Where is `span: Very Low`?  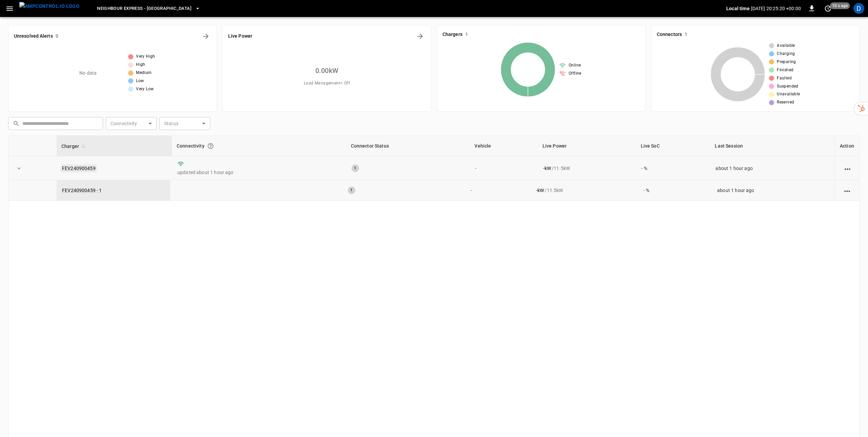
span: Very Low is located at coordinates (145, 89).